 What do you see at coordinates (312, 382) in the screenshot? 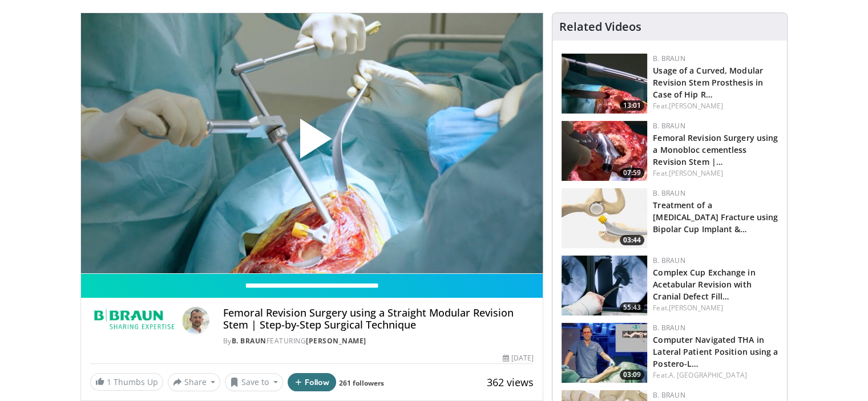
I see `button: Follow` at bounding box center [312, 382].